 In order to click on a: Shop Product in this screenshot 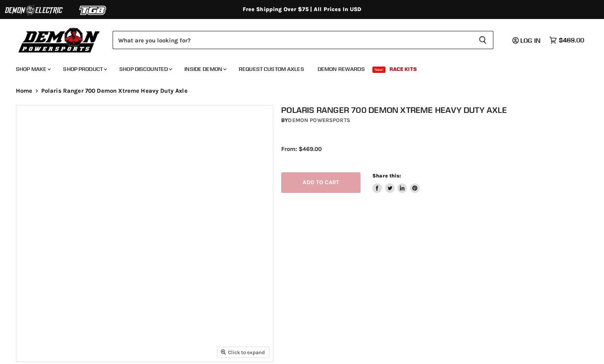, I will do `click(84, 69)`.